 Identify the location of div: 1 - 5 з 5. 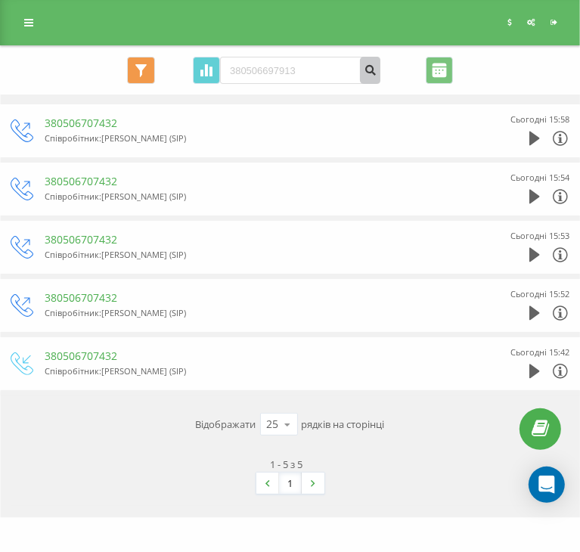
(286, 465).